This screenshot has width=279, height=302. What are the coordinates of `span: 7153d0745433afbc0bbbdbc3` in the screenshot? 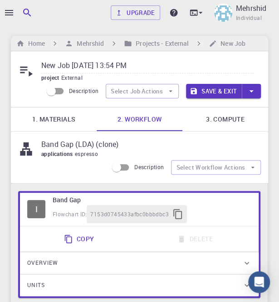 It's located at (129, 214).